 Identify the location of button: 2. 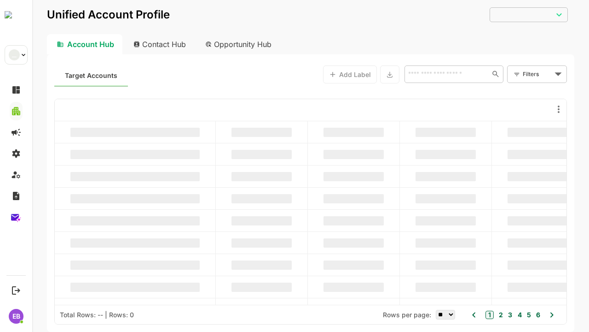
(468, 315).